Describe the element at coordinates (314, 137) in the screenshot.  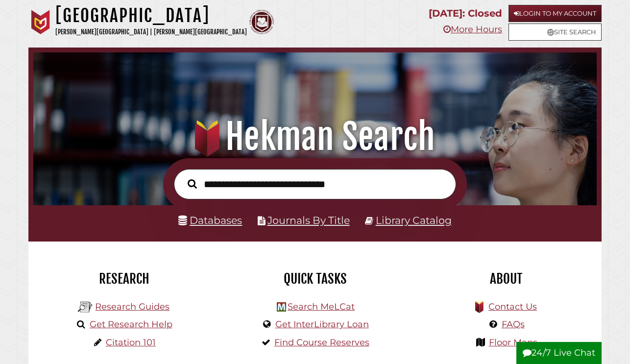
I see `h1: Hekman Search` at that location.